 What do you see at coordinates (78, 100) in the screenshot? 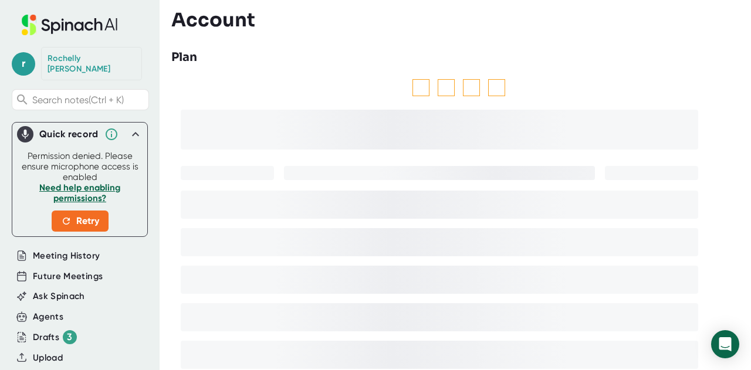
I see `span: Search notes (Ctrl + K)` at bounding box center [78, 100].